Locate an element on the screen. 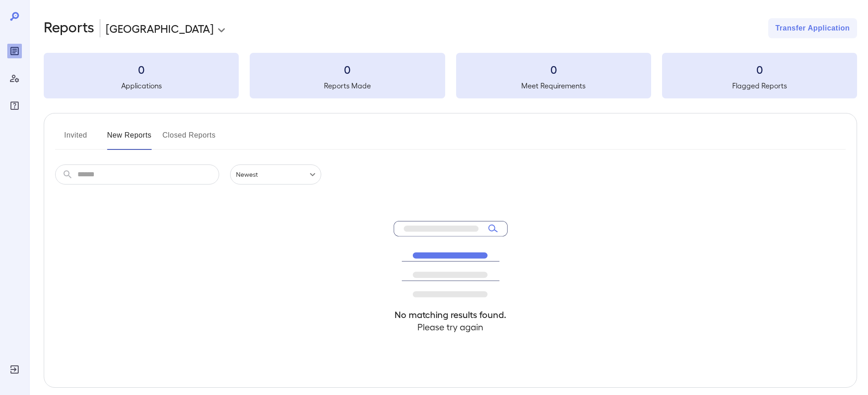 This screenshot has width=868, height=395. button: New Reports is located at coordinates (129, 139).